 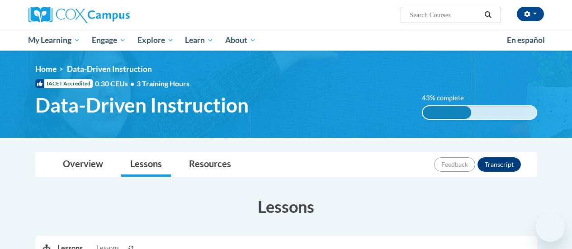 What do you see at coordinates (241, 40) in the screenshot?
I see `span: About` at bounding box center [241, 40].